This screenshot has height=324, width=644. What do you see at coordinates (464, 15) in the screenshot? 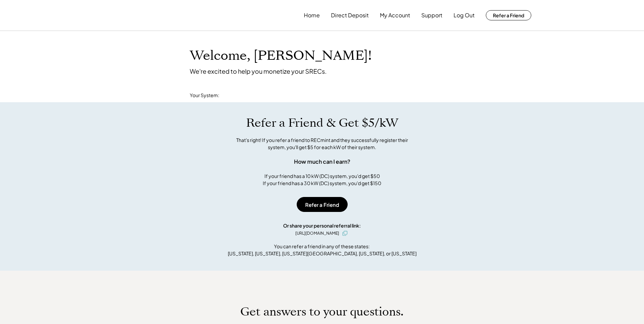
I see `button: Log Out` at bounding box center [464, 15].